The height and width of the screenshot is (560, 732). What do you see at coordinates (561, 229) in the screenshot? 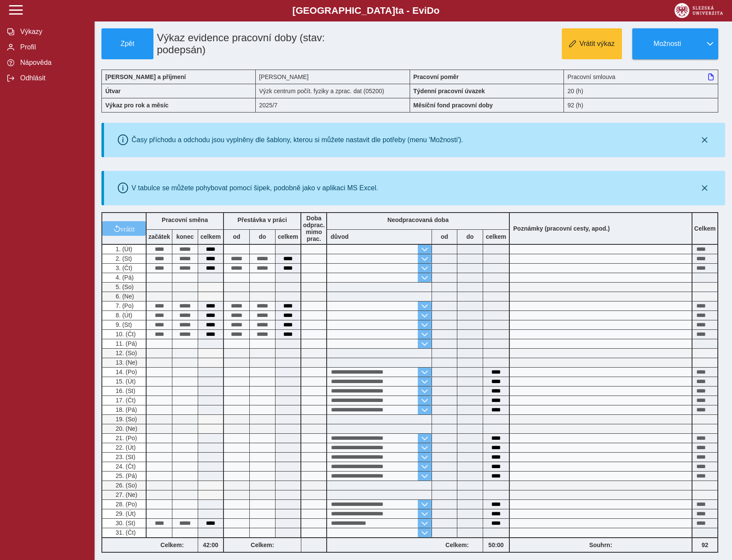
I see `b: Poznámky (pracovní cesty, apod.)` at bounding box center [561, 229].